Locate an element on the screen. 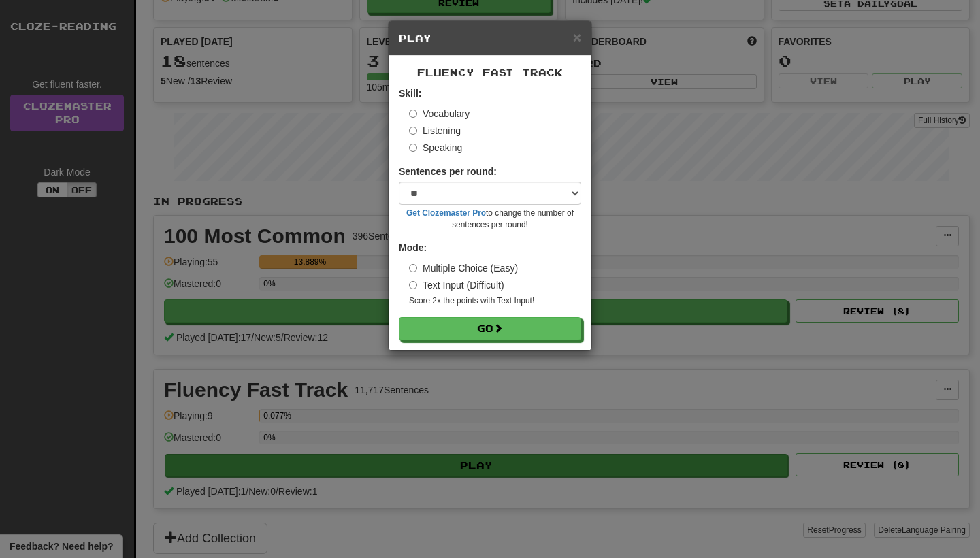  label: Text Input (Difficult) is located at coordinates (457, 285).